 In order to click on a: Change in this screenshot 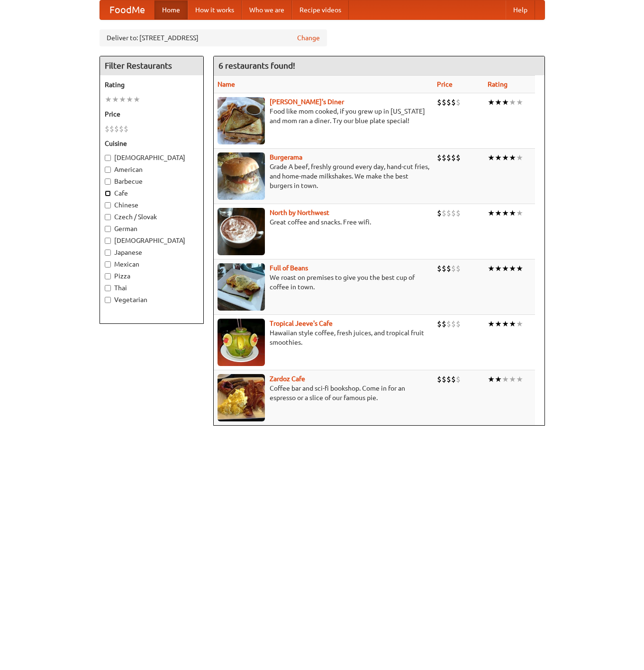, I will do `click(308, 38)`.